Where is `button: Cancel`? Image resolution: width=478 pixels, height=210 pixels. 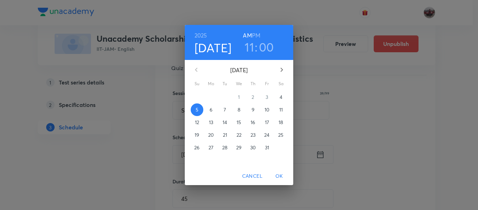
button: Cancel is located at coordinates (252, 176).